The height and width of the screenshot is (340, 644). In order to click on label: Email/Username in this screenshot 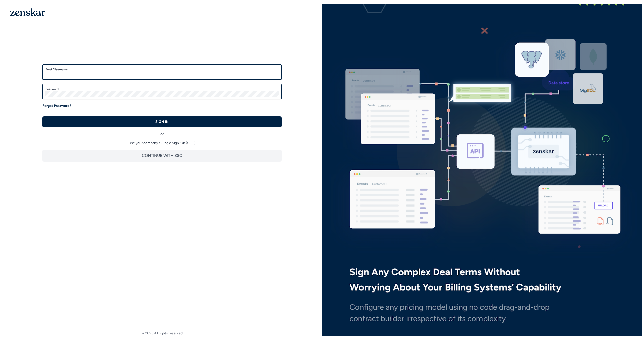, I will do `click(162, 69)`.